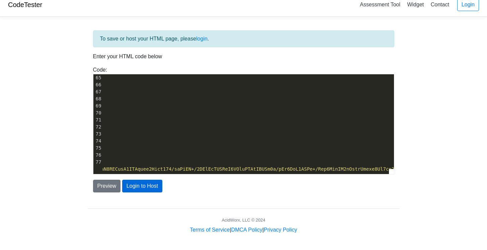 Image resolution: width=487 pixels, height=250 pixels. Describe the element at coordinates (97, 155) in the screenshot. I see `div: 76` at that location.